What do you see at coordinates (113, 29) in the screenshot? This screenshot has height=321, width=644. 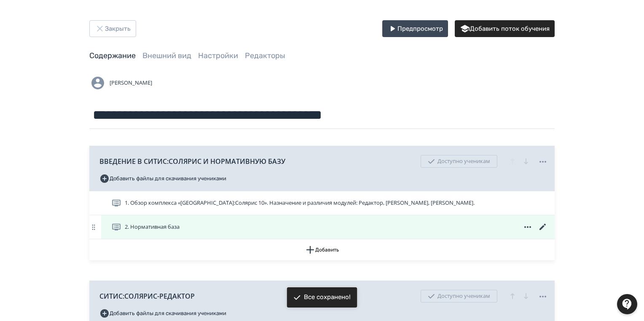 I see `button: Закрыть` at bounding box center [113, 29].